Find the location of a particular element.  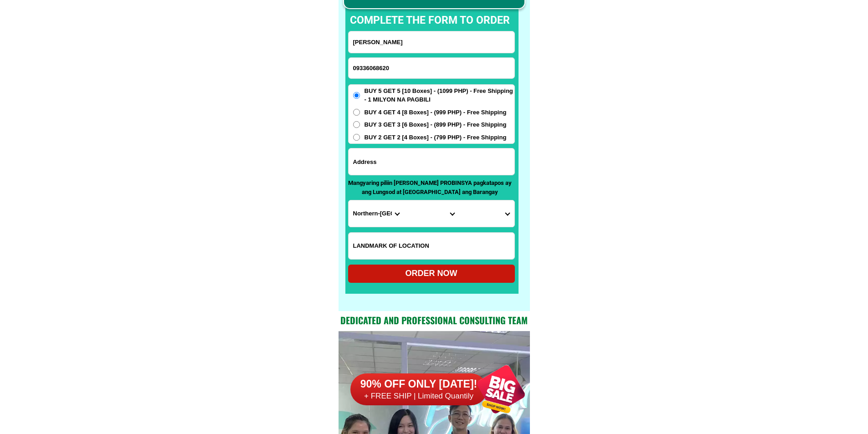

input: BUY 4 GET 4 [8 Boxes] - (999 PHP) - Free Shipping is located at coordinates (356, 112).